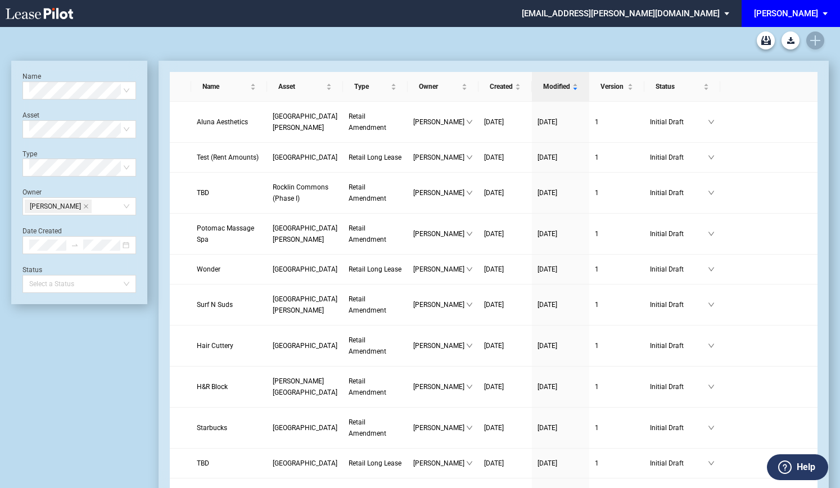  Describe the element at coordinates (439, 87) in the screenshot. I see `span: Owner` at that location.